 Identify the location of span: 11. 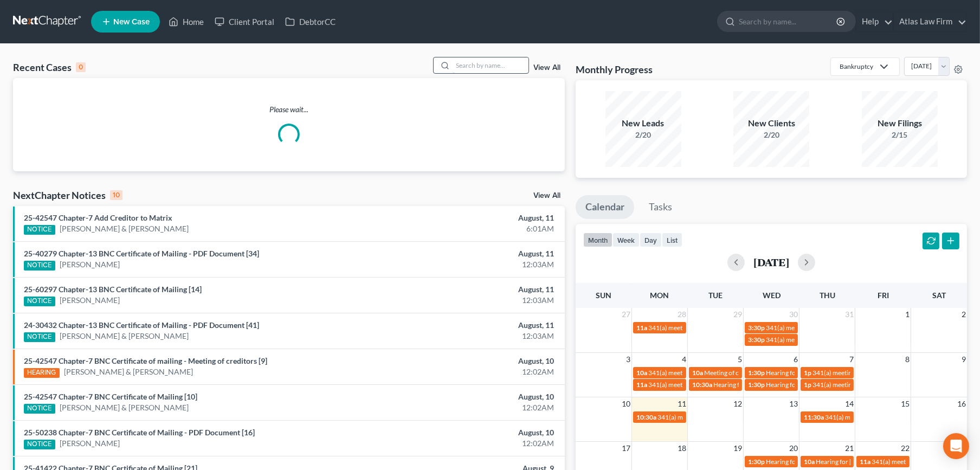
(682, 403).